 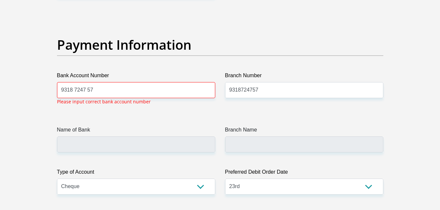 What do you see at coordinates (136, 90) in the screenshot?
I see `input: Bank Account Number` at bounding box center [136, 90].